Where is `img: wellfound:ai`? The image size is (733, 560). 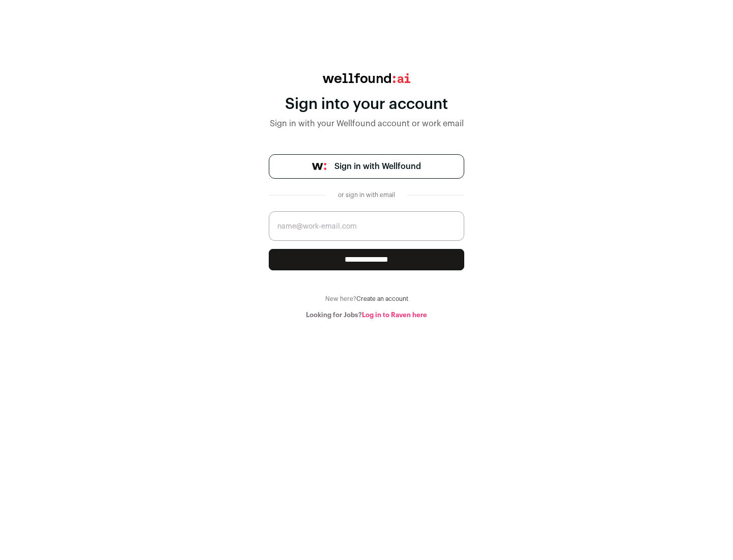 img: wellfound:ai is located at coordinates (366, 78).